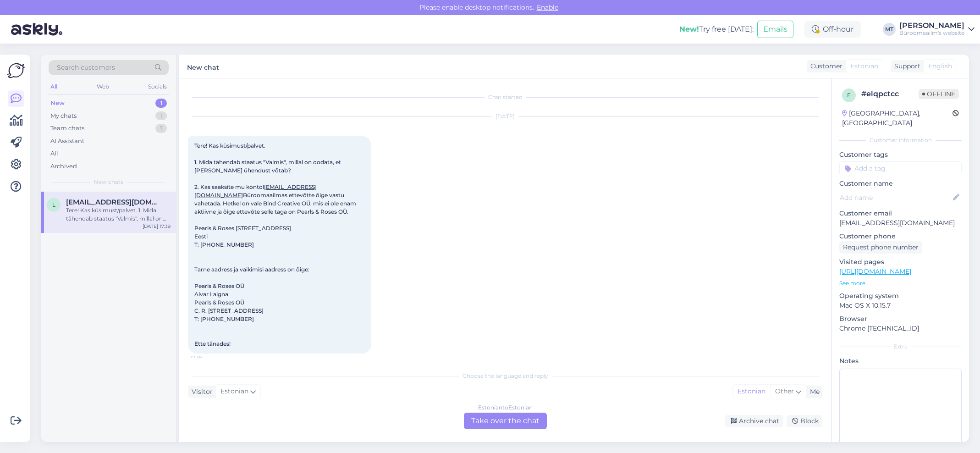  Describe the element at coordinates (157, 87) in the screenshot. I see `div: Socials` at that location.